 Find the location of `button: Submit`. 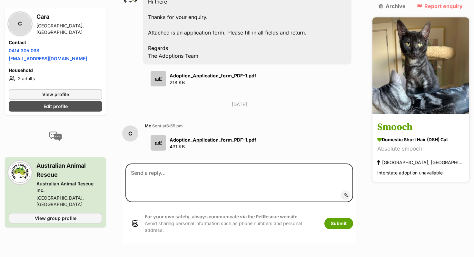

button: Submit is located at coordinates (338, 223).